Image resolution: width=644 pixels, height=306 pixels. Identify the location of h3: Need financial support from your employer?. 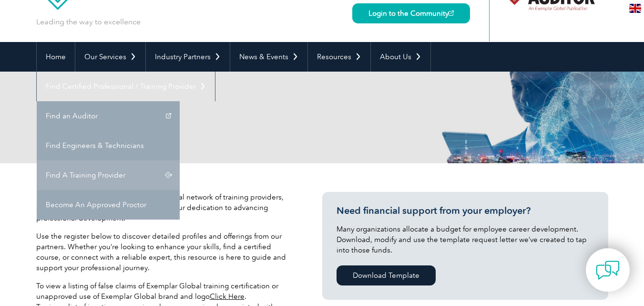
(466, 211).